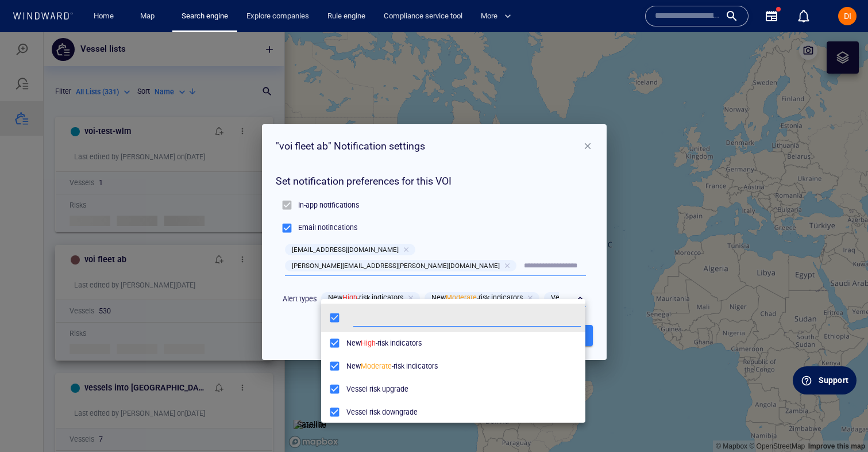  Describe the element at coordinates (847, 16) in the screenshot. I see `button: DI` at that location.